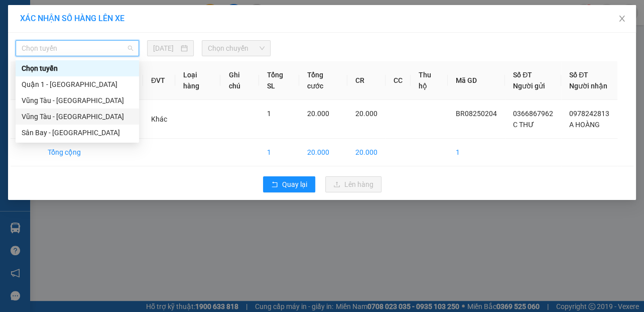 This screenshot has height=312, width=644. Describe the element at coordinates (622, 19) in the screenshot. I see `span: close` at that location.